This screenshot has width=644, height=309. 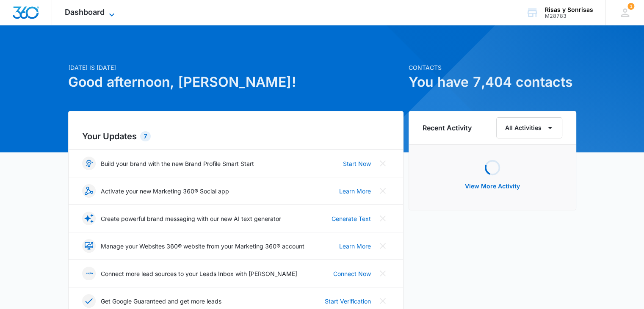 I want to click on p: Build your brand with the new Brand Profile Smart Start, so click(x=177, y=163).